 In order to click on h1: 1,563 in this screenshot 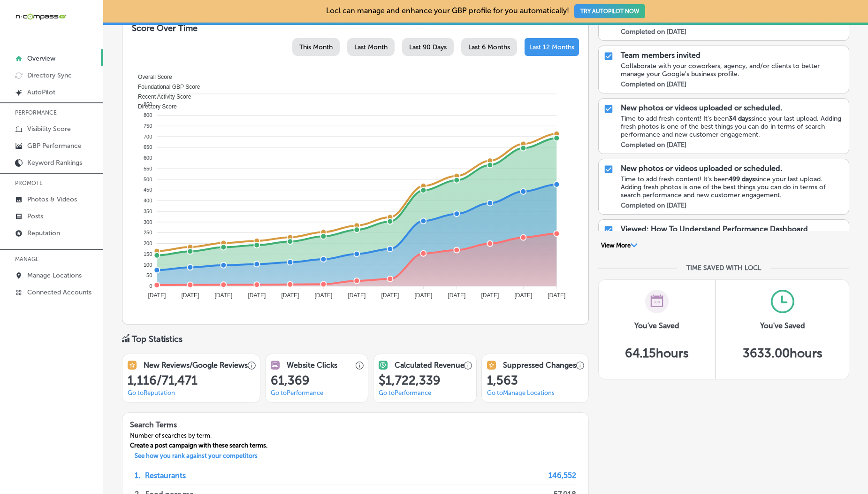, I will do `click(535, 380)`.